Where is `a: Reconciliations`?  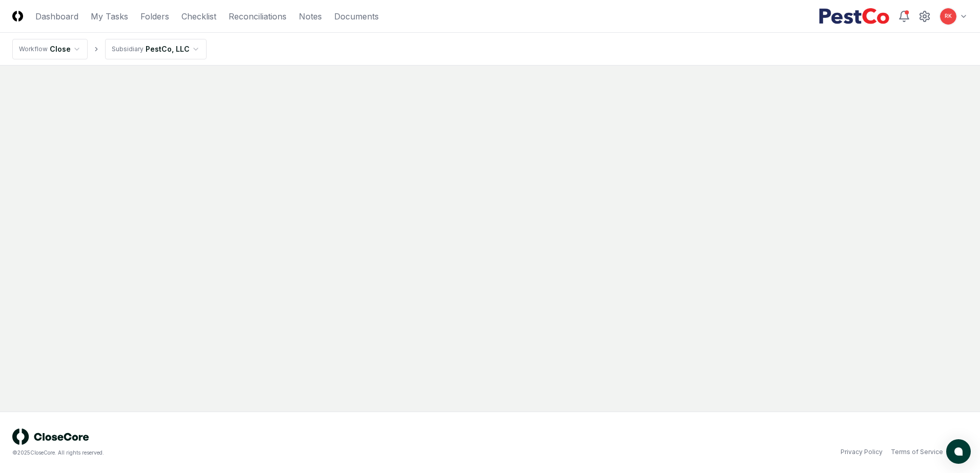 a: Reconciliations is located at coordinates (257, 17).